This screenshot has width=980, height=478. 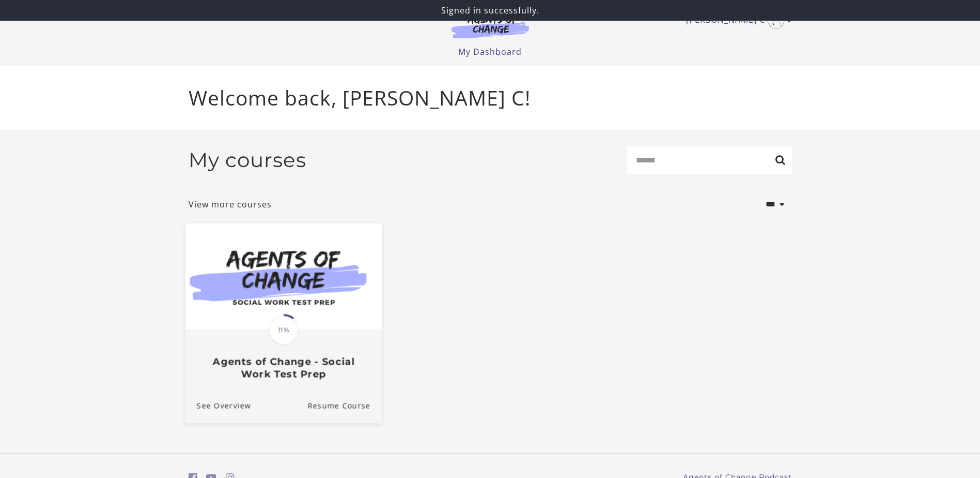 I want to click on span: 11%, so click(x=284, y=330).